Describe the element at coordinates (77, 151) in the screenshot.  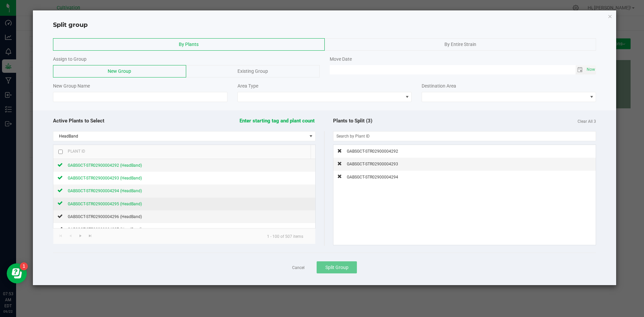
I see `span: Plant ID` at that location.